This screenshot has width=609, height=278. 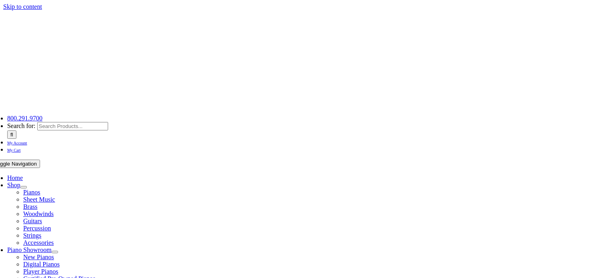 What do you see at coordinates (25, 118) in the screenshot?
I see `a: 800.291.9700` at bounding box center [25, 118].